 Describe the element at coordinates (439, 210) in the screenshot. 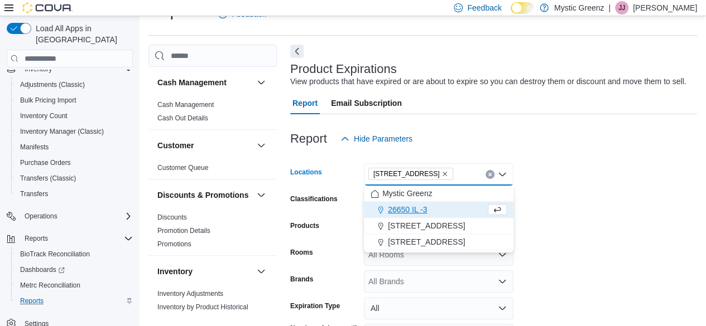

I see `button: 26650 IL -3` at that location.